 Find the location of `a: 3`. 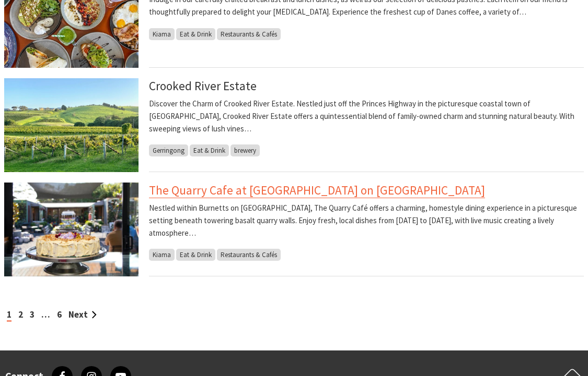

a: 3 is located at coordinates (32, 315).